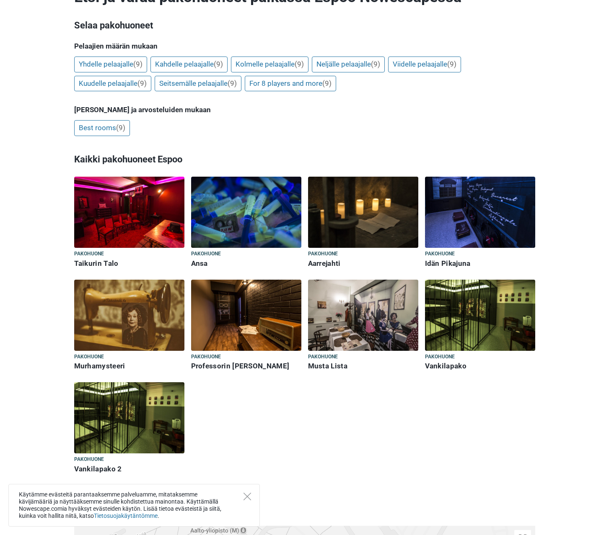  I want to click on h6: Musta Lista, so click(363, 366).